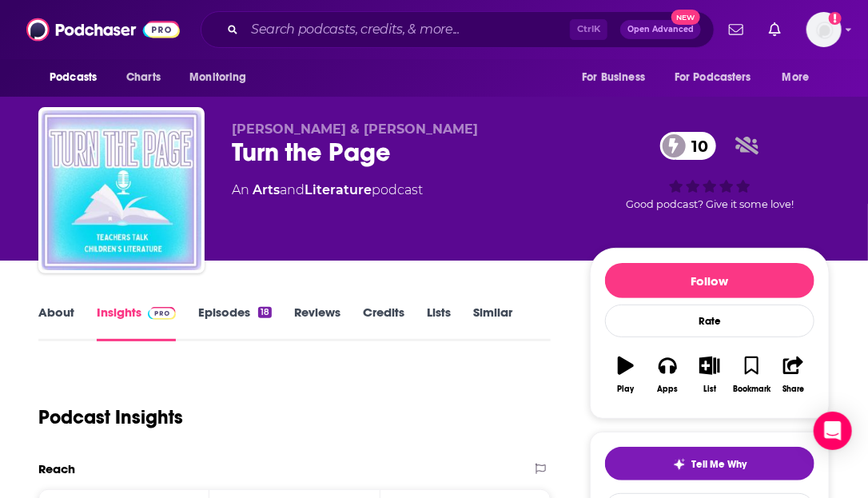 This screenshot has height=498, width=868. Describe the element at coordinates (833, 431) in the screenshot. I see `div: Open Intercom Messenger` at that location.